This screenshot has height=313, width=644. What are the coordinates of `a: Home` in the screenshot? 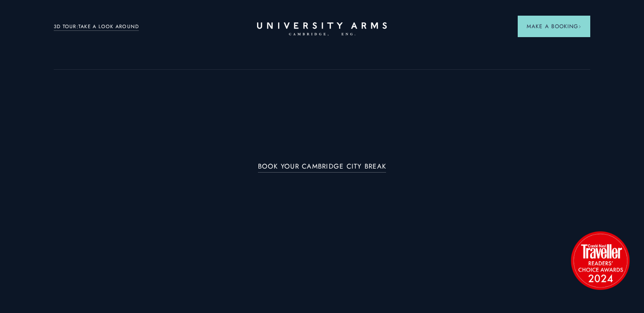 It's located at (322, 29).